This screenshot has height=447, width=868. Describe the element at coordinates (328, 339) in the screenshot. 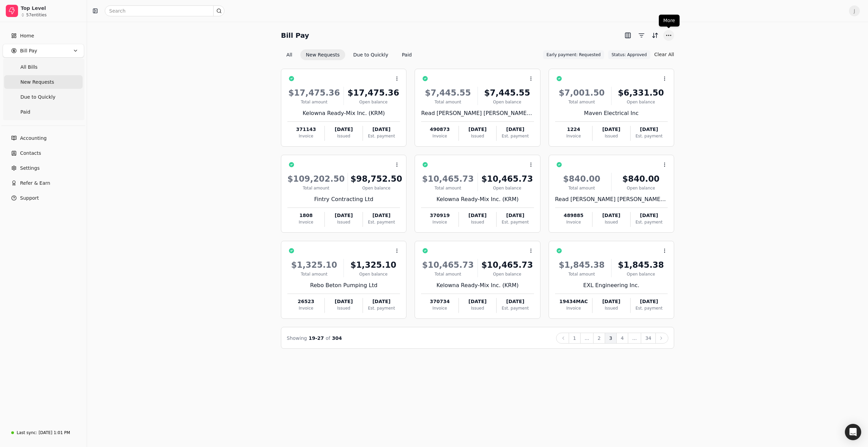

I see `span: of` at that location.